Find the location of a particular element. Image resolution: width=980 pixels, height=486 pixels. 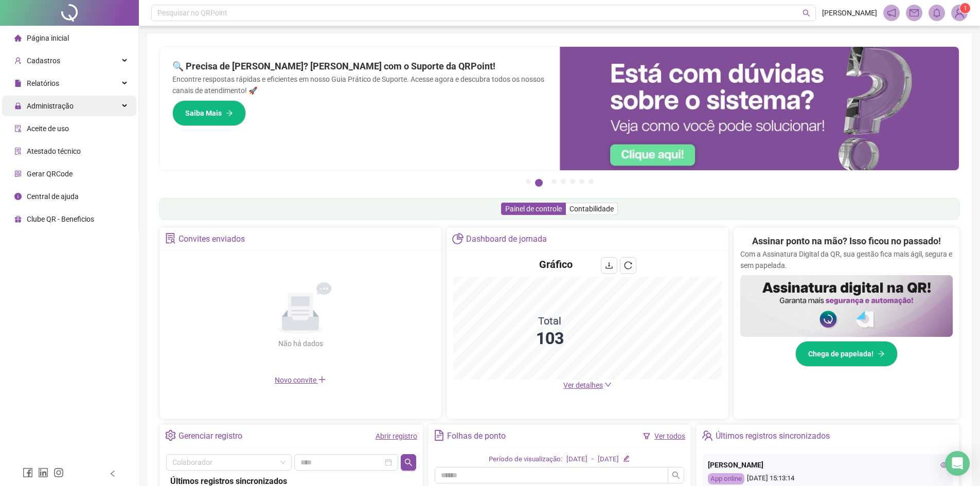

span: filter is located at coordinates (647, 436).